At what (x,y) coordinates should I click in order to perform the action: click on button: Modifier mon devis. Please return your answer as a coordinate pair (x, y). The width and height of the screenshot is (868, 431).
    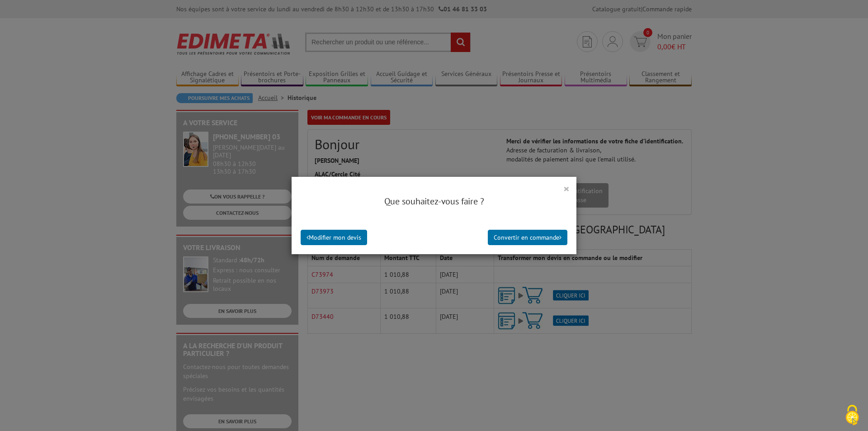
    Looking at the image, I should click on (333, 237).